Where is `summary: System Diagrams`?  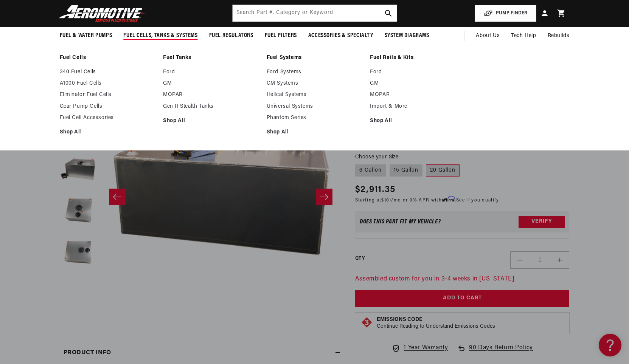
summary: System Diagrams is located at coordinates (407, 36).